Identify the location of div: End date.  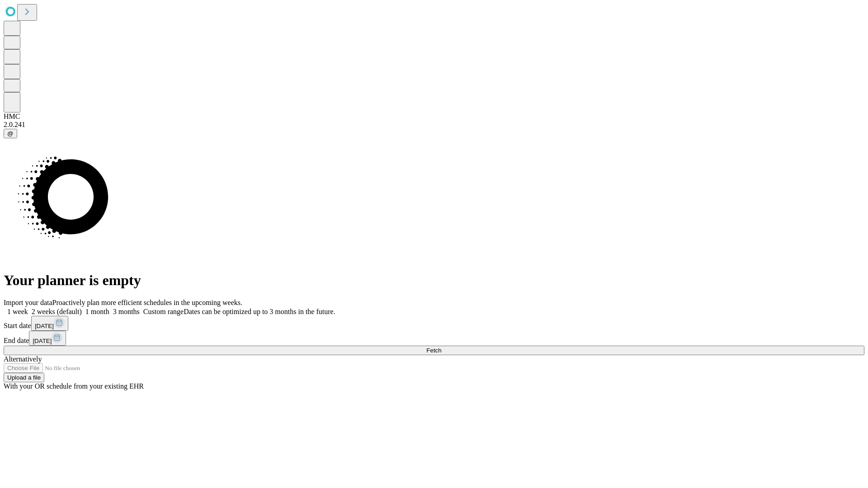
(434, 338).